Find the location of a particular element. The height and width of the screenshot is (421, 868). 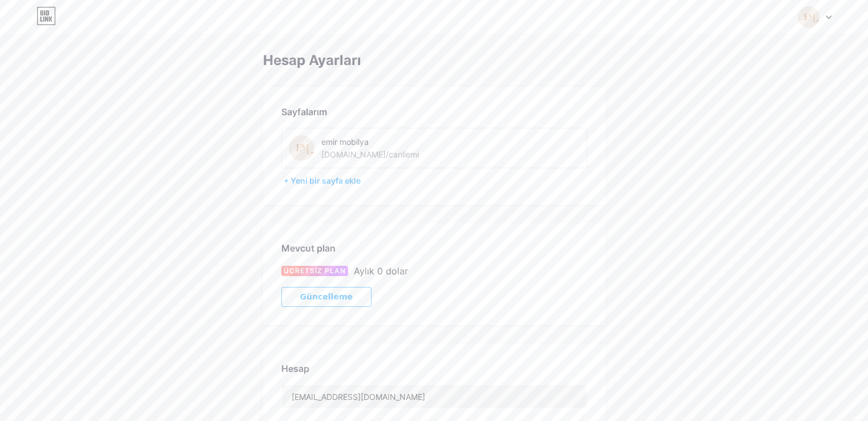

input: E-posta is located at coordinates (434, 397).